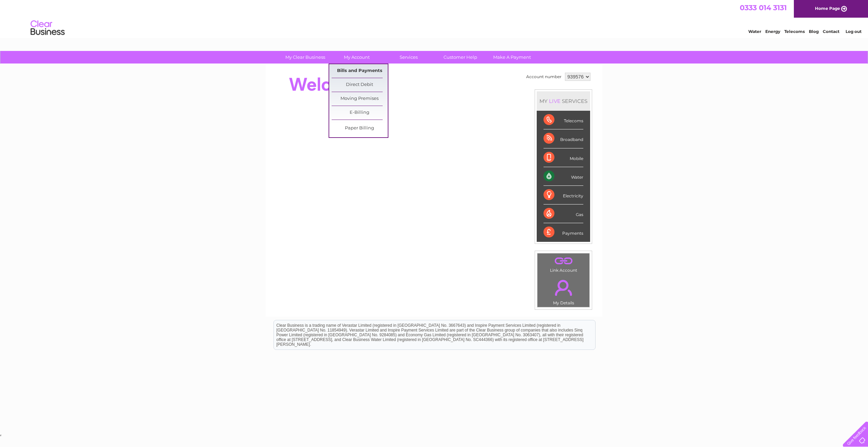 The image size is (868, 447). What do you see at coordinates (360, 113) in the screenshot?
I see `a: E-Billing` at bounding box center [360, 113].